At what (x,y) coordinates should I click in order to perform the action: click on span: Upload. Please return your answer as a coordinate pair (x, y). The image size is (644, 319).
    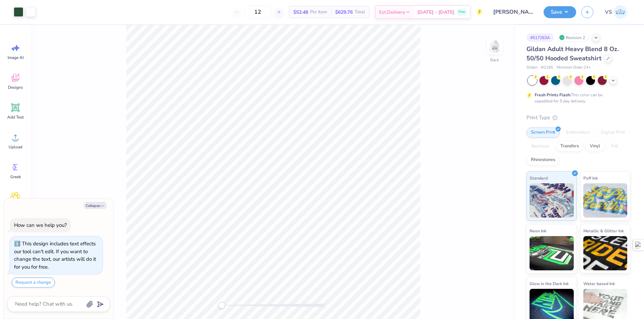
    Looking at the image, I should click on (15, 147).